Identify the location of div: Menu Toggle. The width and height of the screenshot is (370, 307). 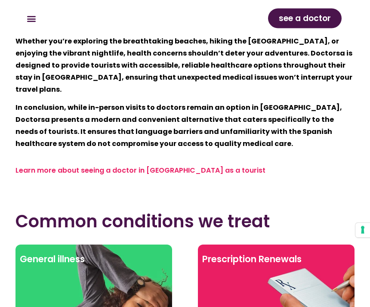
(31, 18).